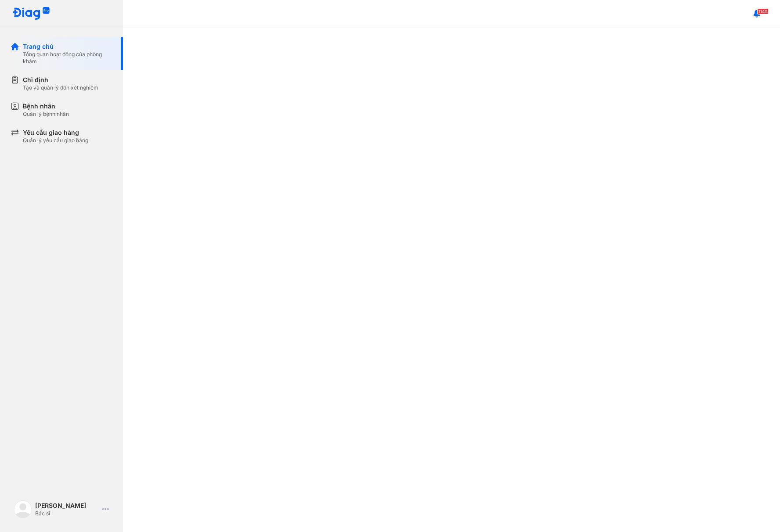  What do you see at coordinates (61, 88) in the screenshot?
I see `div: Tạo và quản lý đơn xét nghiệm` at bounding box center [61, 88].